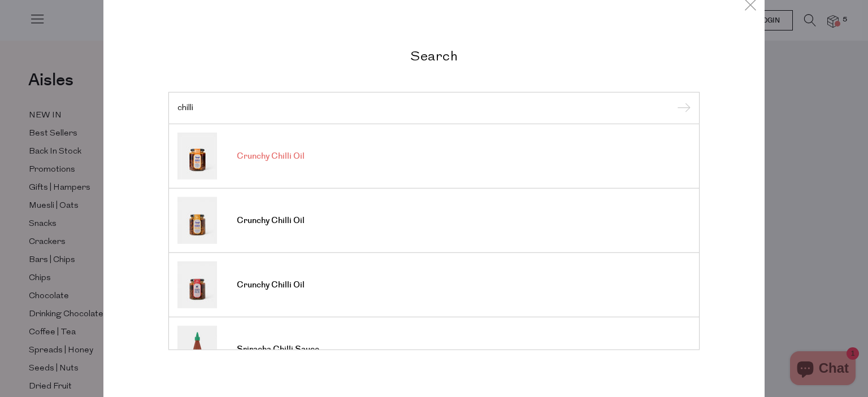  What do you see at coordinates (434, 107) in the screenshot?
I see `input: Search` at bounding box center [434, 107].